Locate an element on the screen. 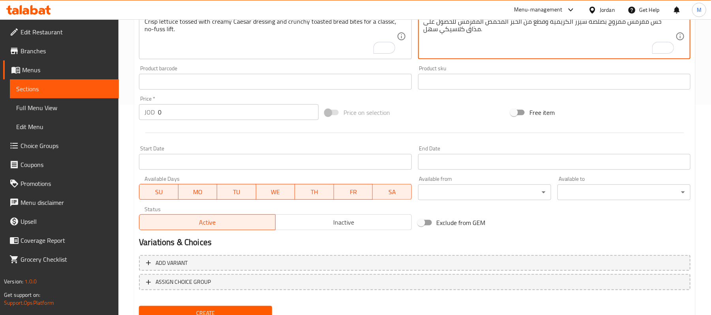 This screenshot has width=711, height=315. a: Sections is located at coordinates (64, 89).